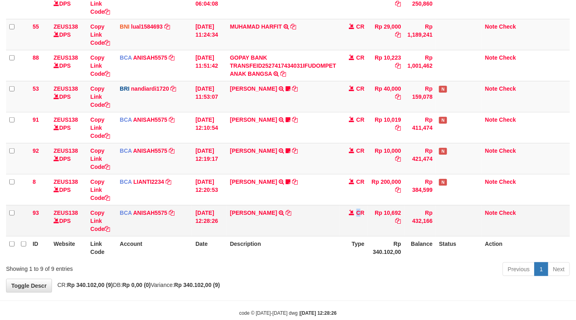 The image size is (576, 320). I want to click on a: Copy Rp 10,223 to clipboard, so click(399, 66).